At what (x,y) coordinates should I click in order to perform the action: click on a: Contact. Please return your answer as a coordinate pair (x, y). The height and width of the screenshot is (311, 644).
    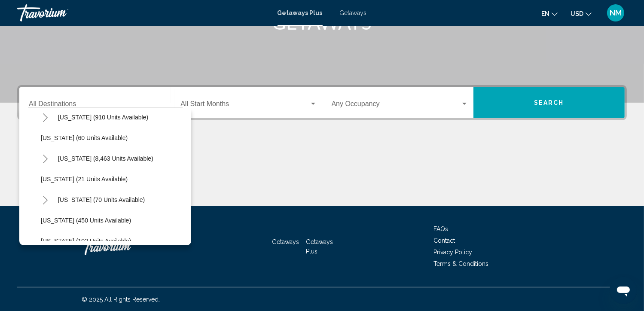
    Looking at the image, I should click on (444, 240).